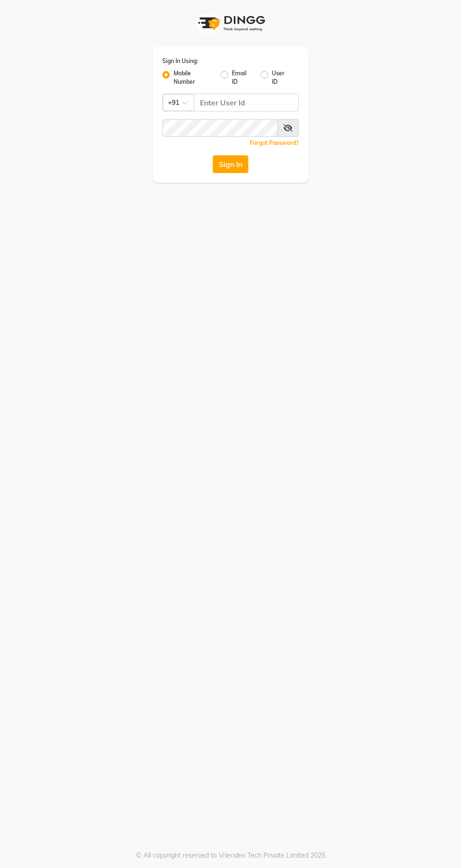 This screenshot has width=461, height=868. Describe the element at coordinates (274, 142) in the screenshot. I see `a: Forgot Password?` at that location.